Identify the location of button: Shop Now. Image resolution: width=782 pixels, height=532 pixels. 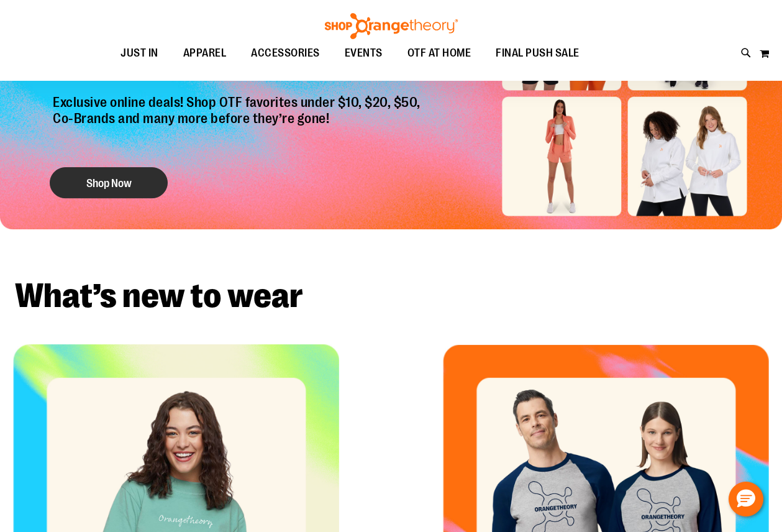
(109, 182).